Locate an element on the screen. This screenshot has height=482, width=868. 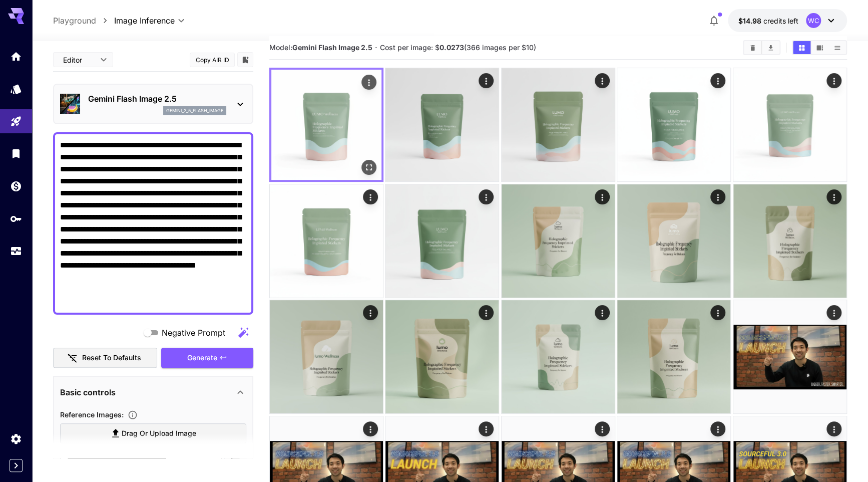
div: Open in fullscreen is located at coordinates (369, 167).